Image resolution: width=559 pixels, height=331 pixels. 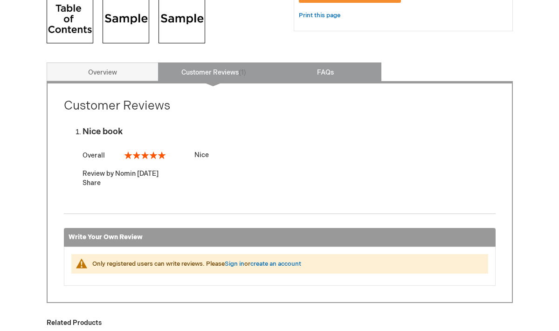 What do you see at coordinates (125, 174) in the screenshot?
I see `strong: Nomin` at bounding box center [125, 174].